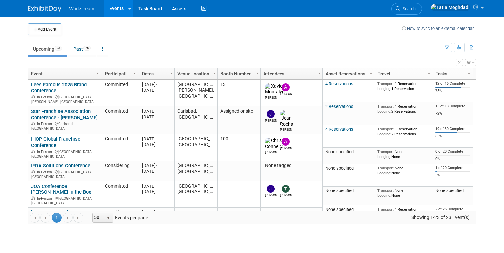 The height and width of the screenshot is (253, 504). I want to click on div: 0 of 20 Complete, so click(452, 152).